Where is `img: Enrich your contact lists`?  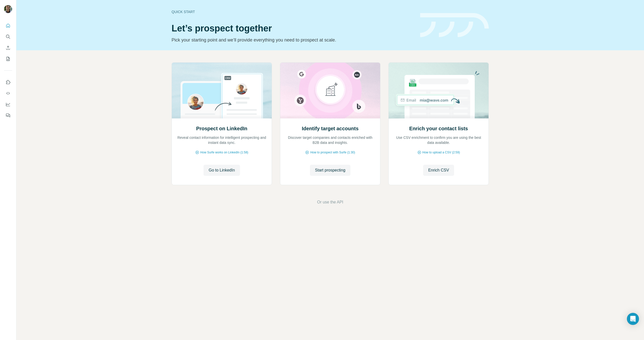
img: Enrich your contact lists is located at coordinates (439, 90).